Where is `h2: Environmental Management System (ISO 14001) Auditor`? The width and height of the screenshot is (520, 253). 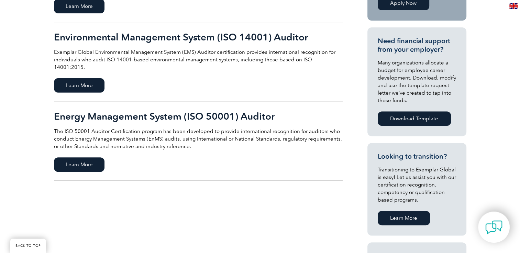
h2: Environmental Management System (ISO 14001) Auditor is located at coordinates (198, 37).